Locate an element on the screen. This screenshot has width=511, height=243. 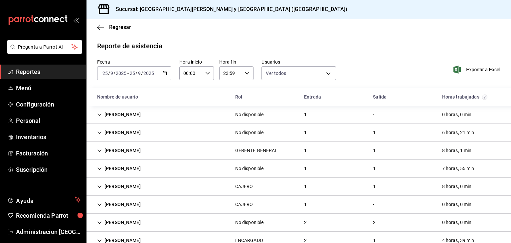
span: Ayuda is located at coordinates (44, 200).